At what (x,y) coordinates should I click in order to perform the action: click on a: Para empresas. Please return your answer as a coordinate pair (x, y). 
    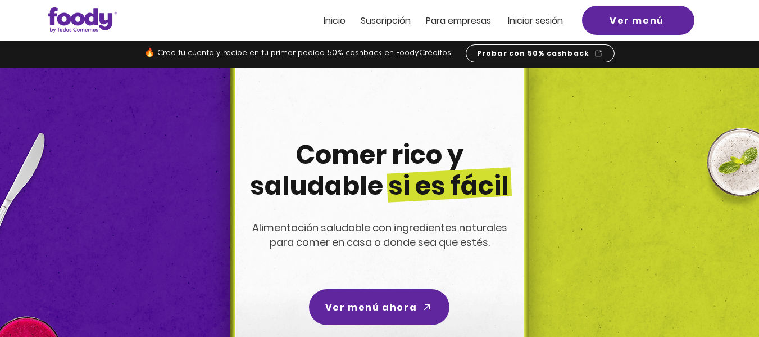
    Looking at the image, I should click on (459, 20).